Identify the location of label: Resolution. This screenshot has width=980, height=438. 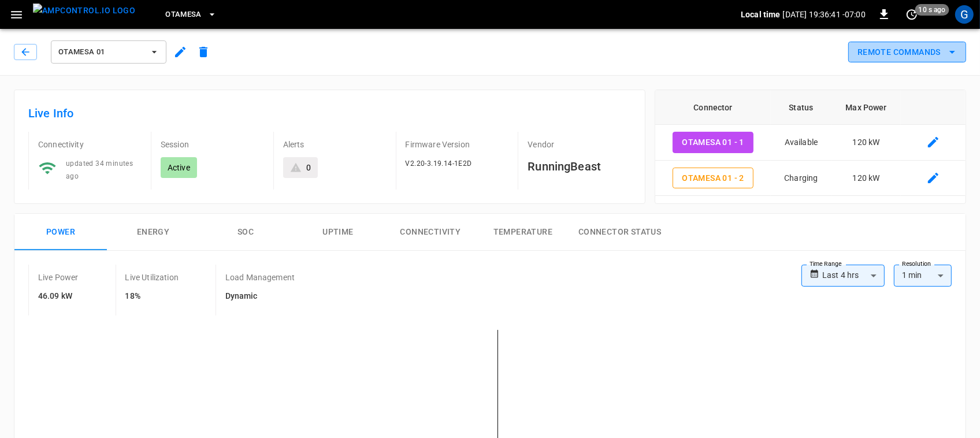
(916, 264).